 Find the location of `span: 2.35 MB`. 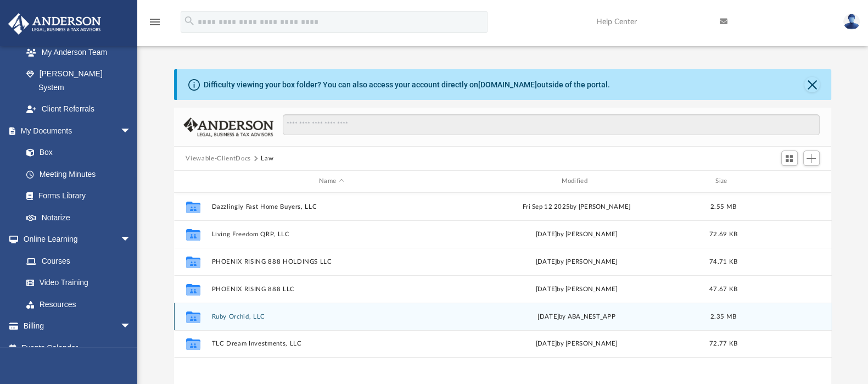

span: 2.35 MB is located at coordinates (723, 315).